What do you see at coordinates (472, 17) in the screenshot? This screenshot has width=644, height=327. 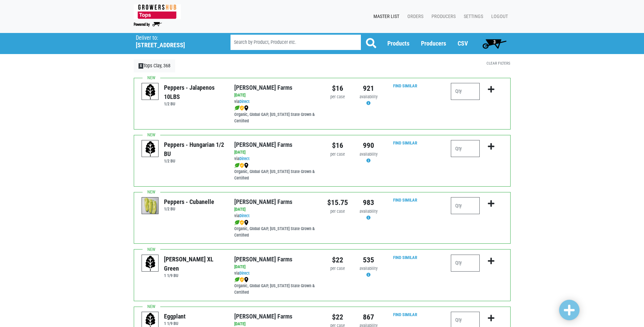 I see `a: Settings` at bounding box center [472, 17].